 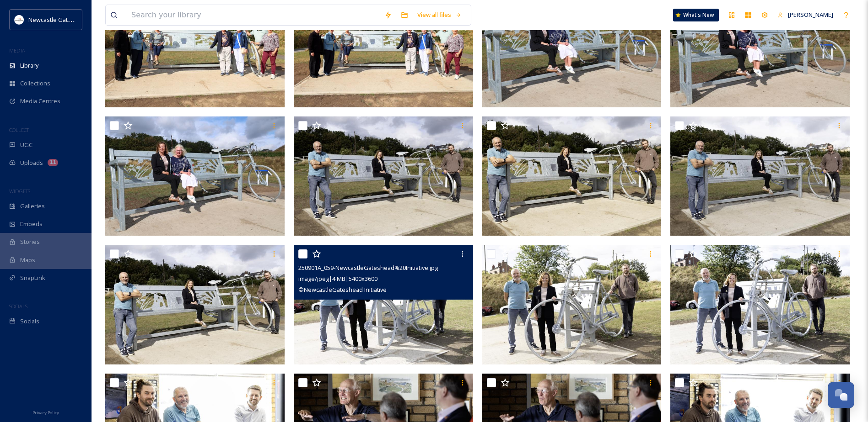 I want to click on span: COLLECT, so click(x=19, y=130).